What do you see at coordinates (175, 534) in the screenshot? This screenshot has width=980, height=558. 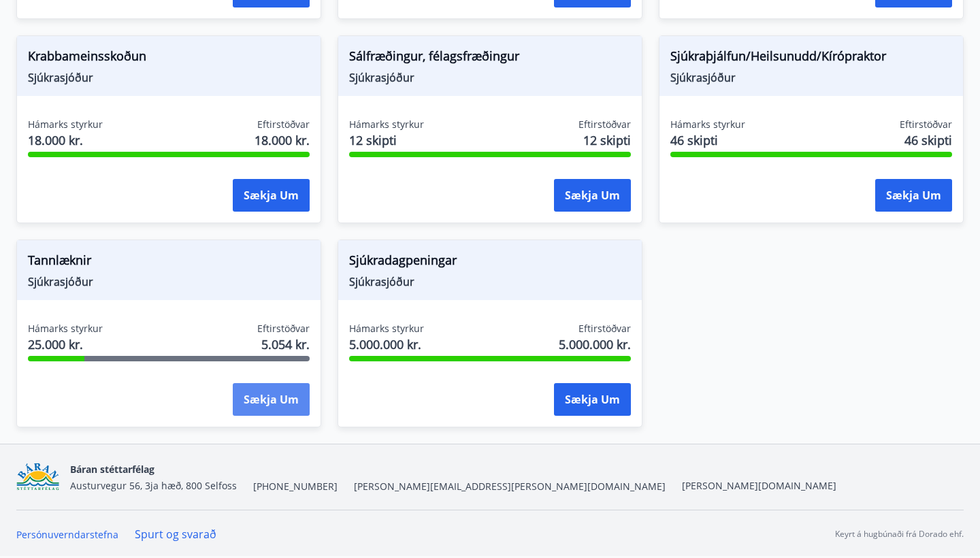 I see `a: Spurt og svarað` at bounding box center [175, 534].